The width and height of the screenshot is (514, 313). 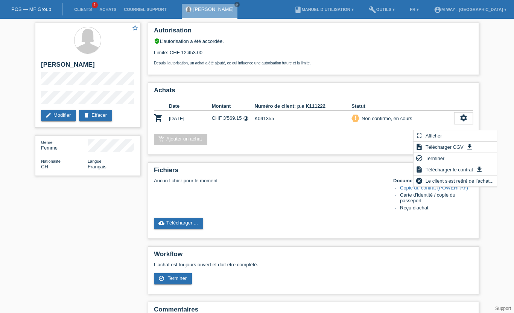 I want to click on span: Télécharger CGV, so click(x=445, y=147).